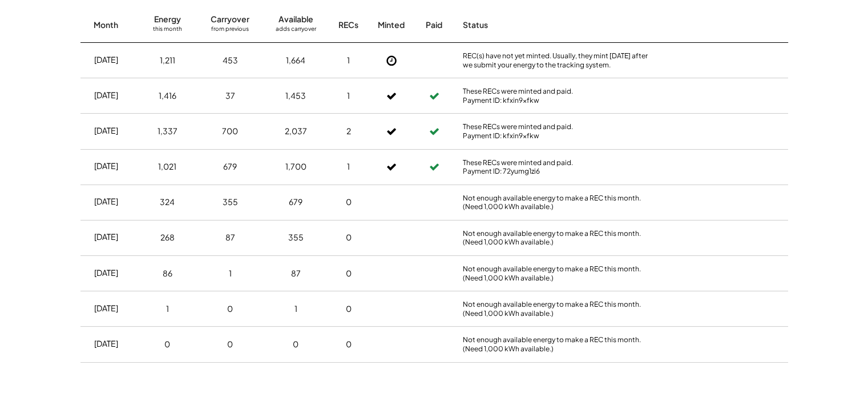 This screenshot has width=868, height=417. I want to click on div: Status, so click(560, 25).